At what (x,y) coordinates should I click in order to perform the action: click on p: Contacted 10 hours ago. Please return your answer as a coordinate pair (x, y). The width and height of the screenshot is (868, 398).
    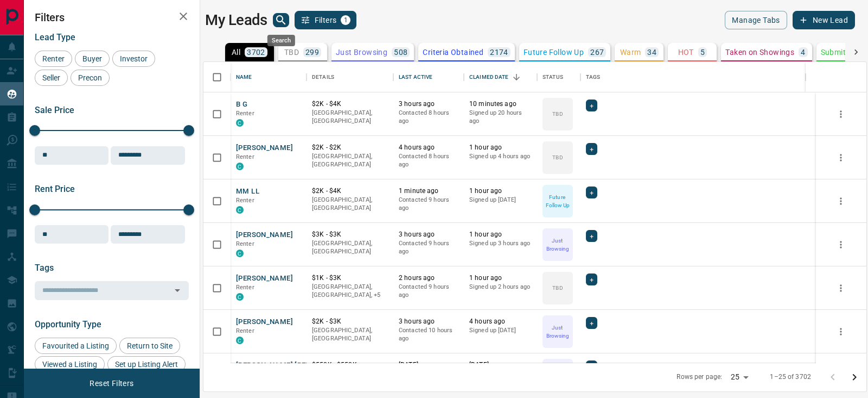
    Looking at the image, I should click on (428, 335).